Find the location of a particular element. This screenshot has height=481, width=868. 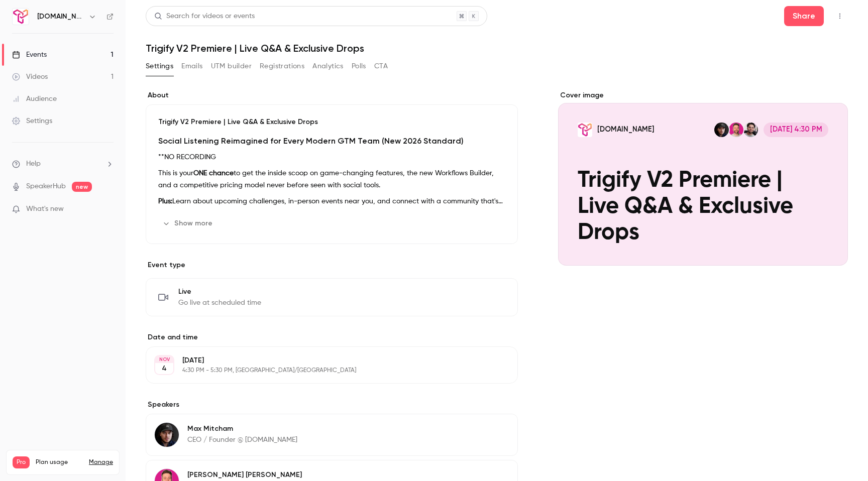

img: Trigify.io is located at coordinates (21, 16).